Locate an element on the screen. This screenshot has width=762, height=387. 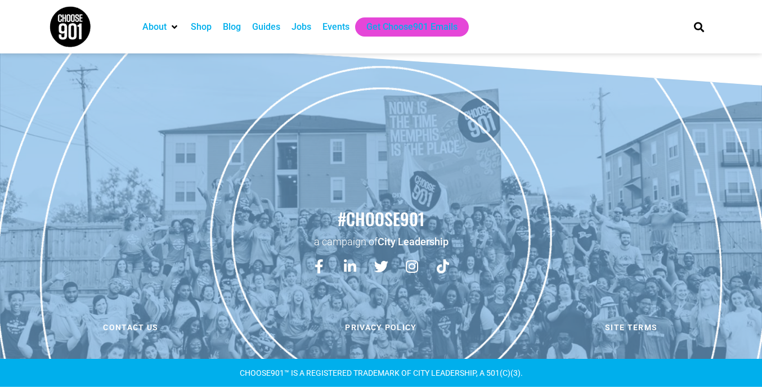
a: Jobs is located at coordinates (301, 27).